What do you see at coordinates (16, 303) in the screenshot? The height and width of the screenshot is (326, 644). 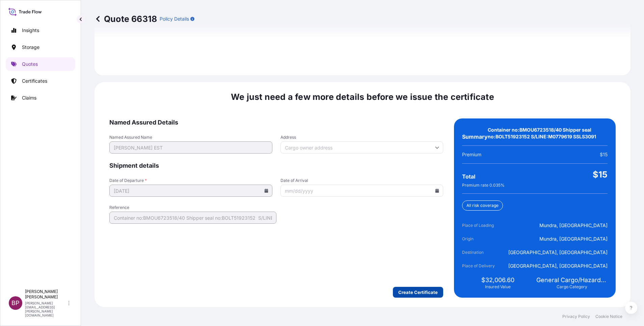 I see `span: BP` at bounding box center [16, 303].